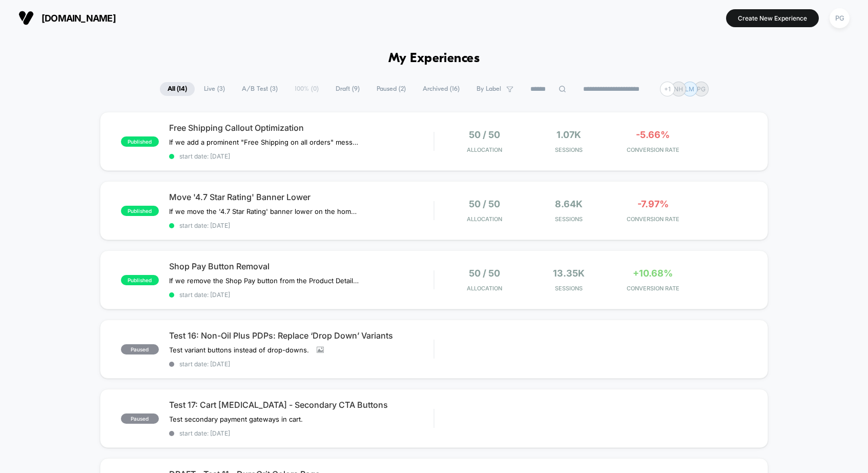 The width and height of the screenshot is (868, 473). Describe the element at coordinates (653, 273) in the screenshot. I see `span: +10.68%` at that location.